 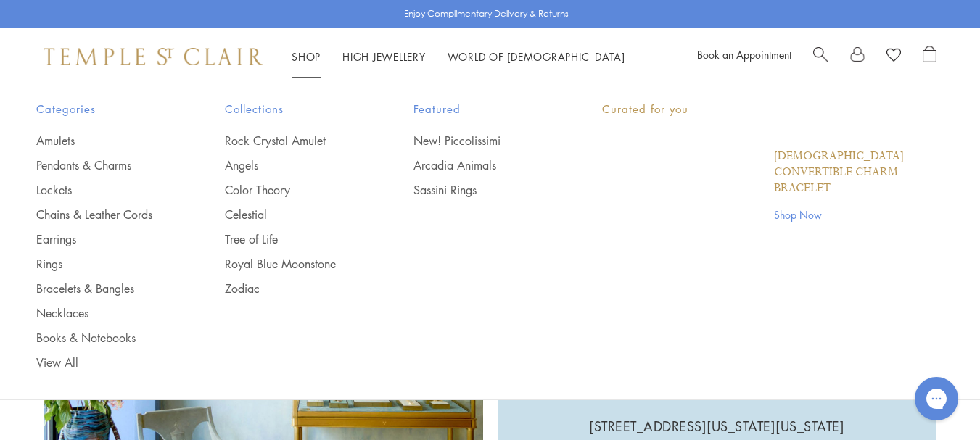 What do you see at coordinates (479, 190) in the screenshot?
I see `a: Sassini Rings` at bounding box center [479, 190].